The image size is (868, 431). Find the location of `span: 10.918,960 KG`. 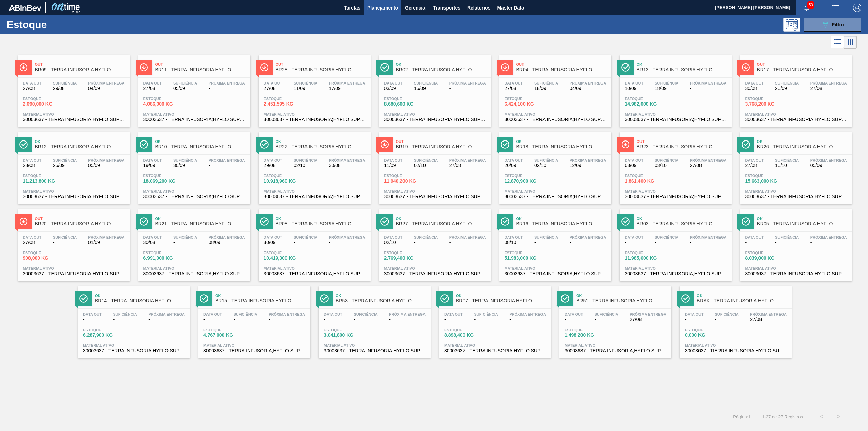

span: 10.918,960 KG is located at coordinates (287, 181).